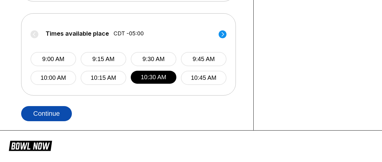 Image resolution: width=382 pixels, height=162 pixels. What do you see at coordinates (53, 59) in the screenshot?
I see `button: 9:00 AM` at bounding box center [53, 59].